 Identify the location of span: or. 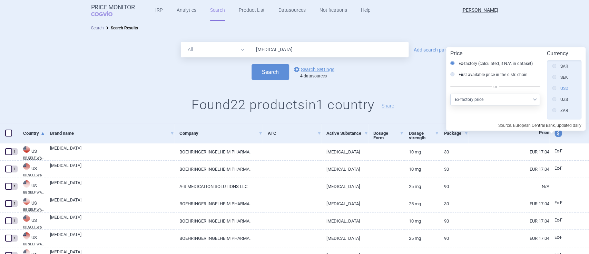
(495, 87).